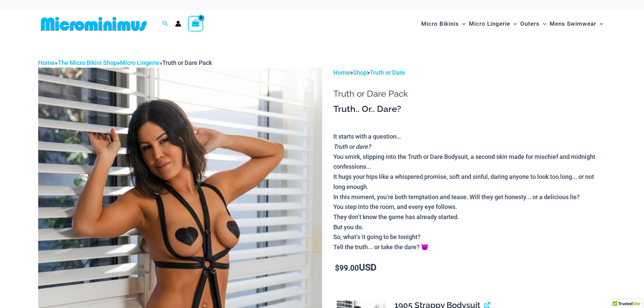  Describe the element at coordinates (440, 24) in the screenshot. I see `span: Micro Bikinis` at that location.